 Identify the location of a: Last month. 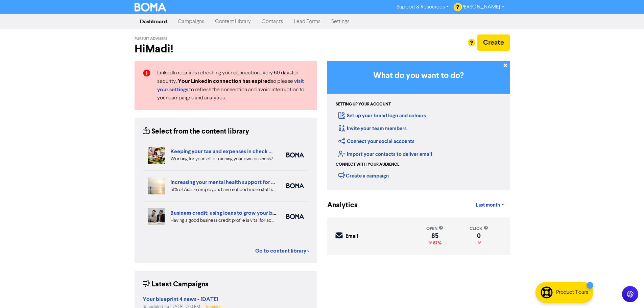
(490, 205).